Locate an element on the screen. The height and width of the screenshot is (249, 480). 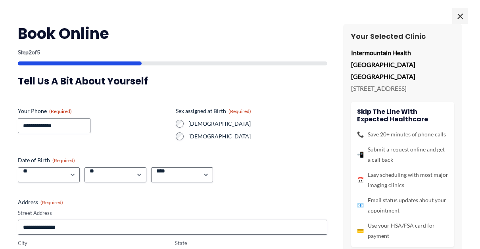
legend: Date of Birth is located at coordinates (46, 160).